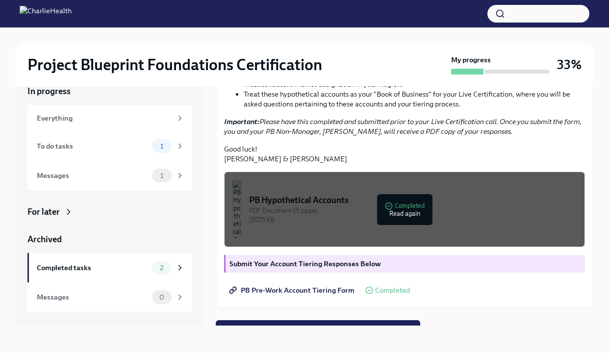 Image resolution: width=609 pixels, height=353 pixels. Describe the element at coordinates (414, 99) in the screenshot. I see `li: Treat these hypothetical accounts as your "Book of Business" for your Live Certification, where y...` at that location.